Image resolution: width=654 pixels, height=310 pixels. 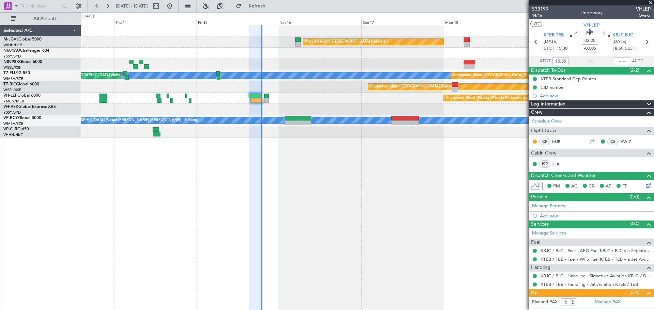 I want to click on span: VHLEP, so click(x=643, y=9).